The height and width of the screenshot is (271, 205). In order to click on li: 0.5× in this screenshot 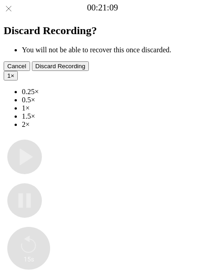, I will do `click(111, 100)`.